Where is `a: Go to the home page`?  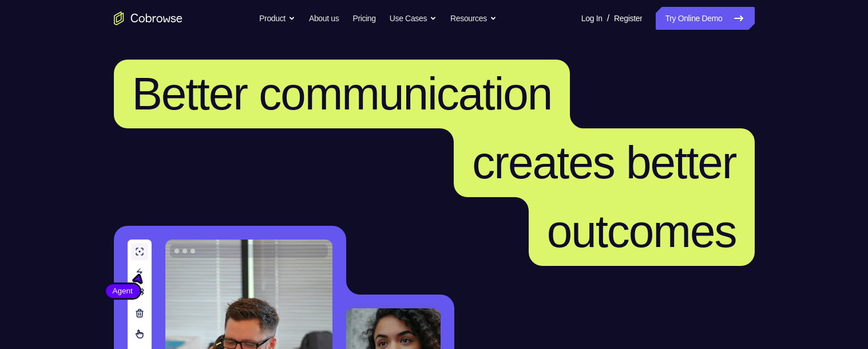 a: Go to the home page is located at coordinates (148, 18).